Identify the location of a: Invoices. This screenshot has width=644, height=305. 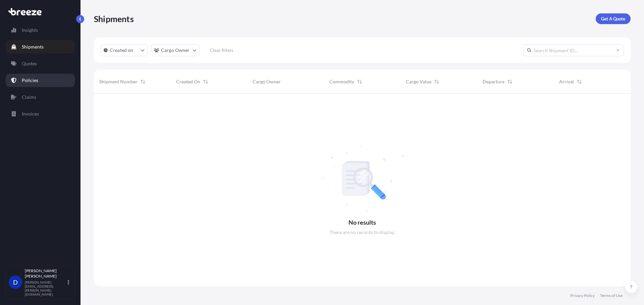
(40, 114).